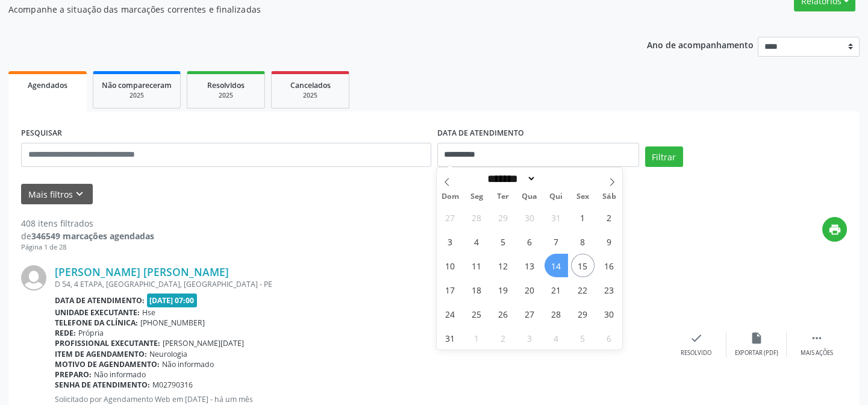 This screenshot has height=405, width=868. I want to click on span: Agendados, so click(48, 85).